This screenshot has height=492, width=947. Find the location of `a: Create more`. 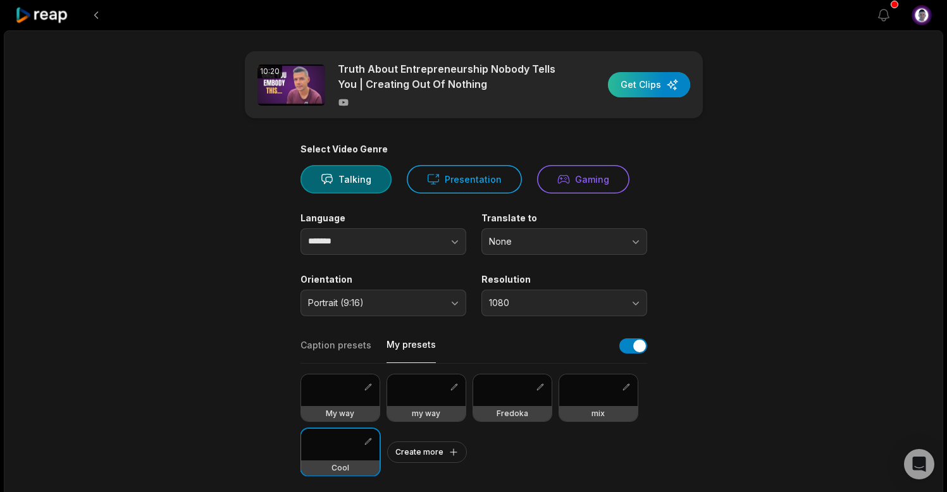

a: Create more is located at coordinates (427, 452).